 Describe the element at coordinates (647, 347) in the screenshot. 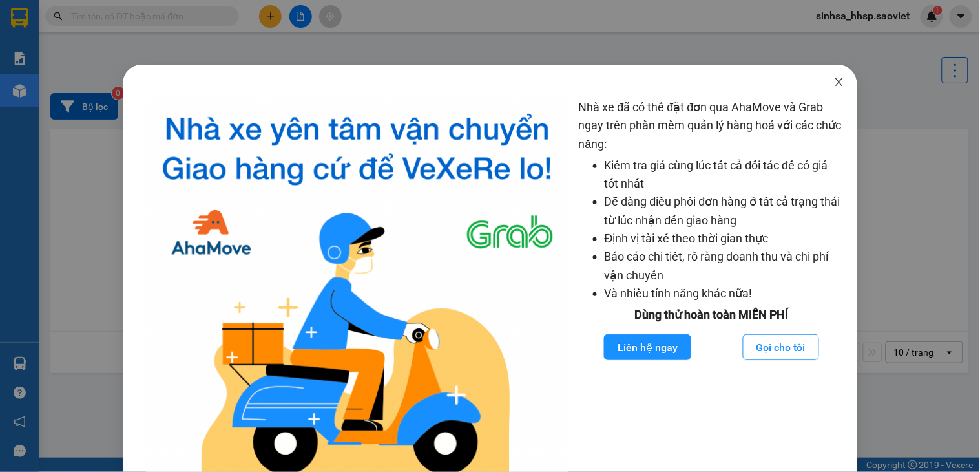

I see `span: Liên hệ ngay` at that location.